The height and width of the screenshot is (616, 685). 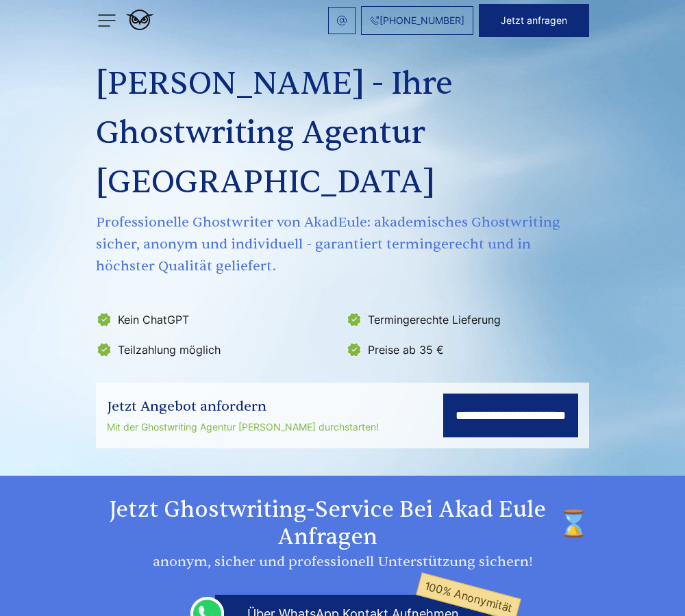 What do you see at coordinates (140, 20) in the screenshot?
I see `img: logo` at bounding box center [140, 20].